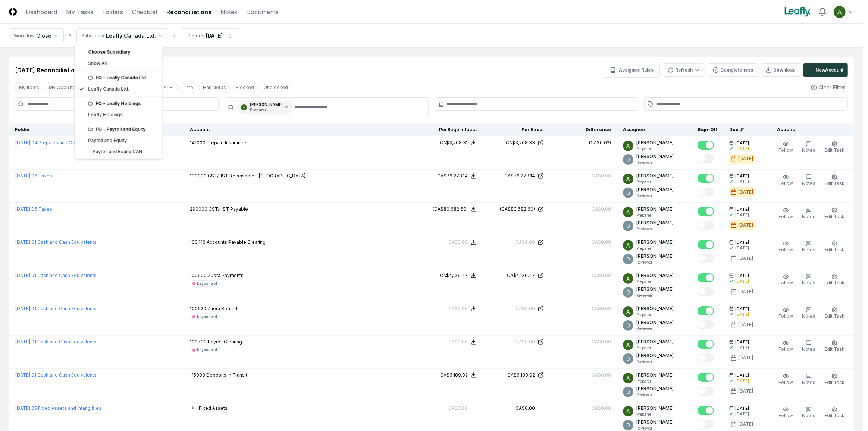 This screenshot has width=868, height=431. What do you see at coordinates (106, 114) in the screenshot?
I see `div: Leafly Holdings` at bounding box center [106, 114].